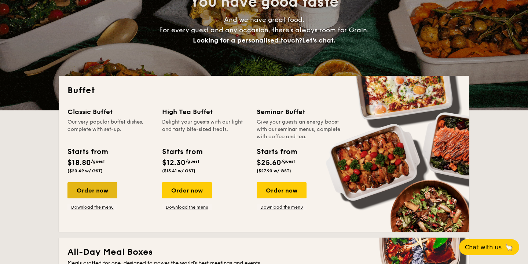 This screenshot has width=528, height=264. Describe the element at coordinates (264, 91) in the screenshot. I see `h2: Buffet` at that location.